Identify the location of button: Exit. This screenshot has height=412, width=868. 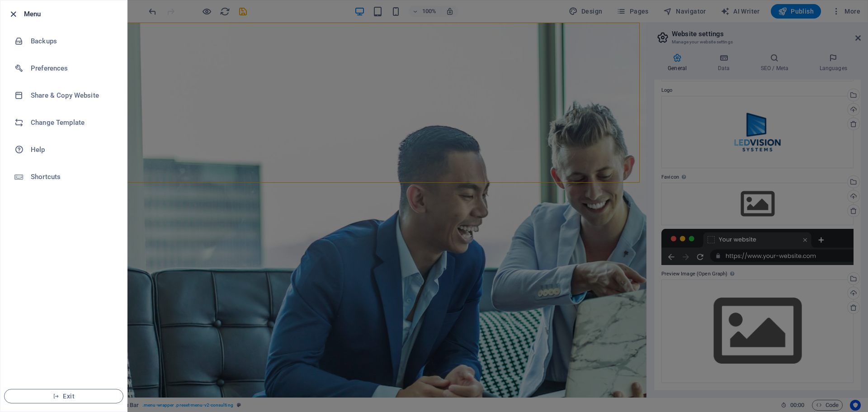
(63, 396).